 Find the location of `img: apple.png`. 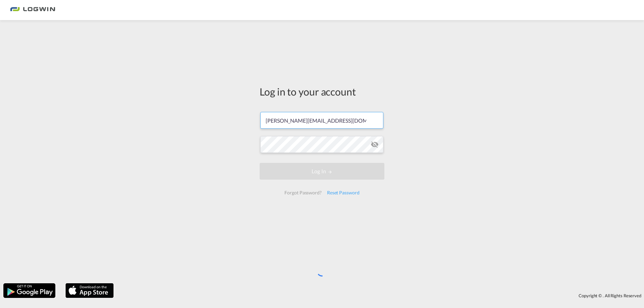

img: apple.png is located at coordinates (90, 291).